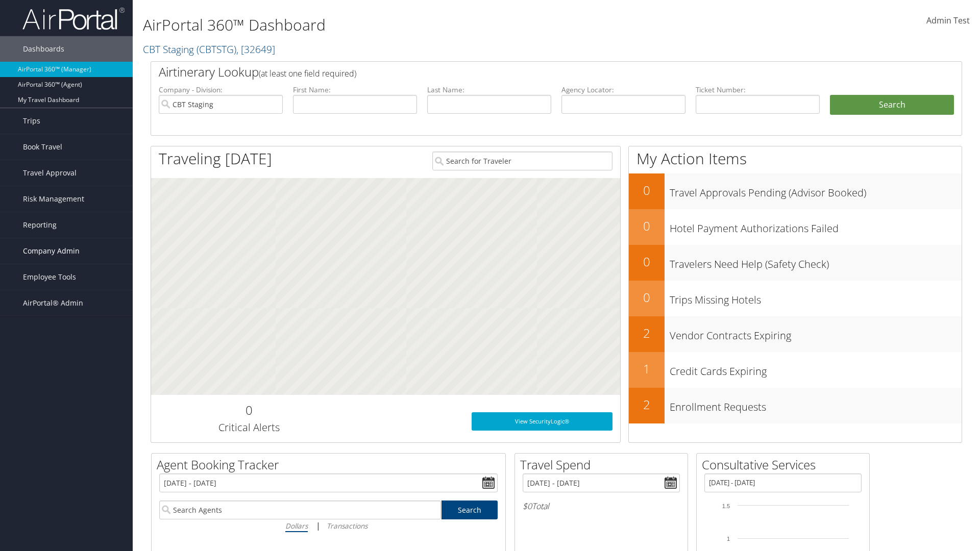  What do you see at coordinates (522, 161) in the screenshot?
I see `input: Search for Traveler` at bounding box center [522, 161].